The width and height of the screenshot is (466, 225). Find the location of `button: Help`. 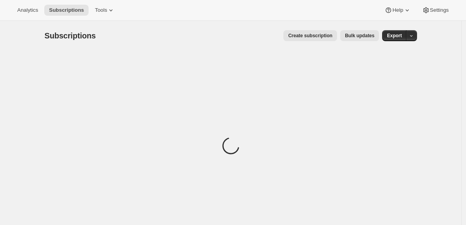

button: Help is located at coordinates (398, 10).